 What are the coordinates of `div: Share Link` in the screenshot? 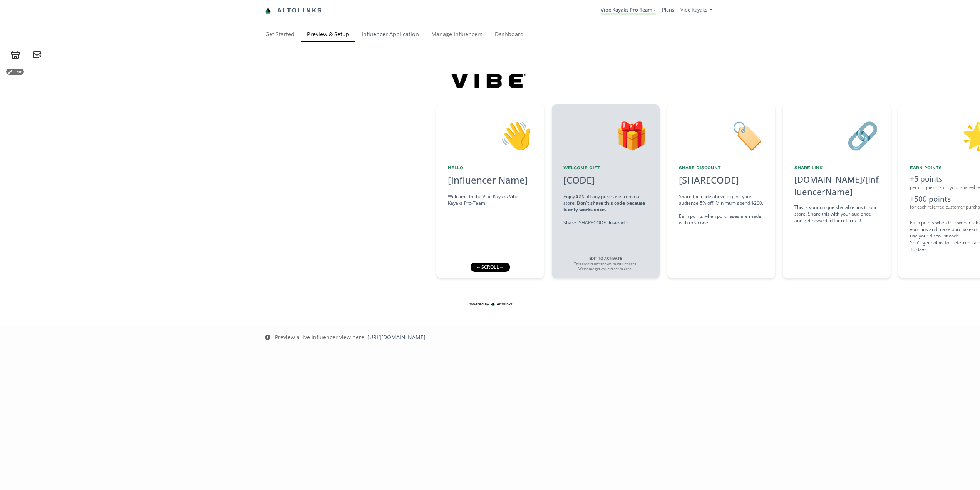 It's located at (836, 167).